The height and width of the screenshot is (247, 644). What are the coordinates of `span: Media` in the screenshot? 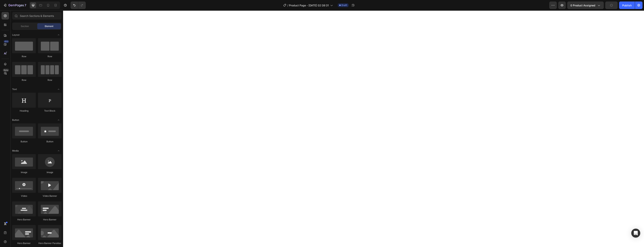 It's located at (16, 151).